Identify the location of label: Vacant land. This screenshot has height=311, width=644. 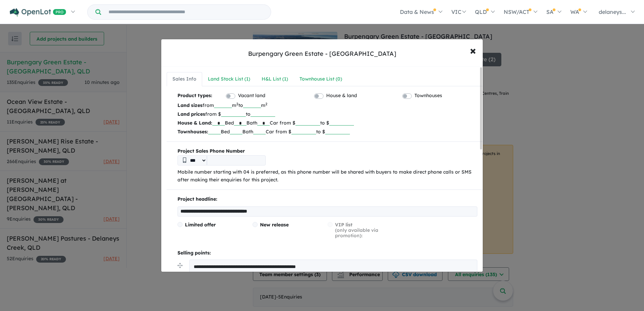
(252, 96).